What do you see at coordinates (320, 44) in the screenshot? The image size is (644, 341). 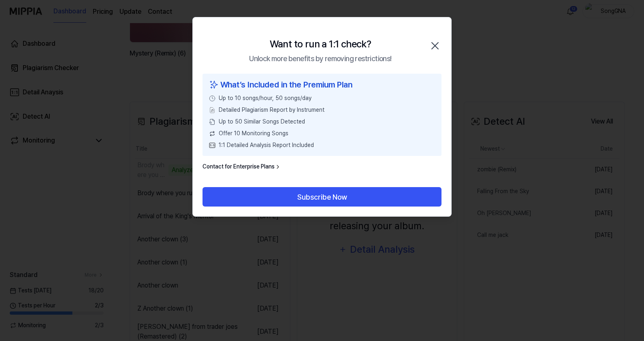 I see `div: Want to run a 1:1 check?` at bounding box center [320, 44].